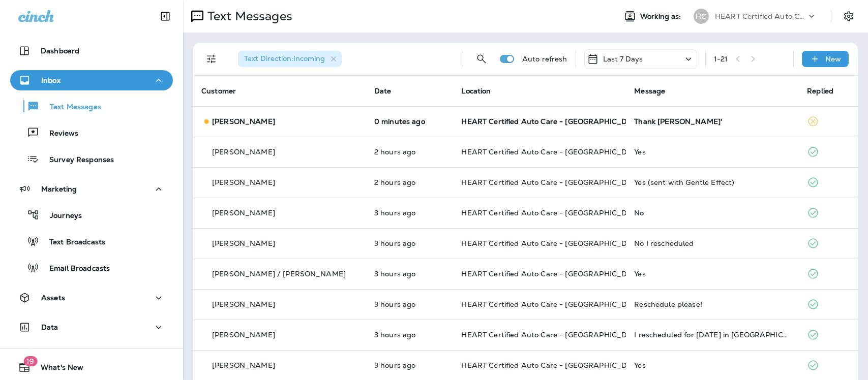 The width and height of the screenshot is (868, 380). What do you see at coordinates (712, 182) in the screenshot?
I see `div: Yes (sent with Gentle Effect)` at bounding box center [712, 182].